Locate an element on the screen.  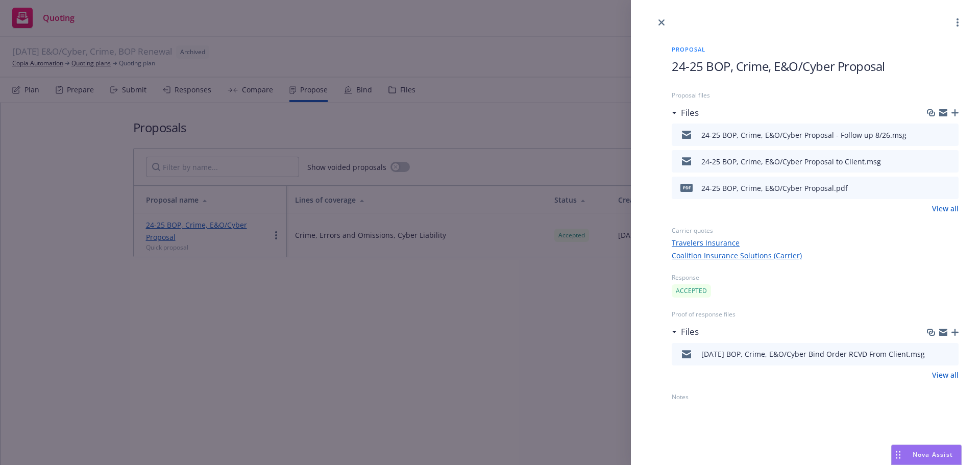
a: Travelers Insurance is located at coordinates (815, 243).